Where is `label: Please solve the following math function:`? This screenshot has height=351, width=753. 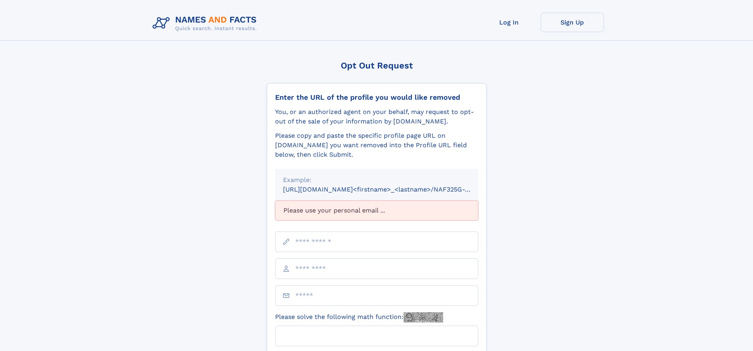
label: Please solve the following math function: is located at coordinates (359, 317).